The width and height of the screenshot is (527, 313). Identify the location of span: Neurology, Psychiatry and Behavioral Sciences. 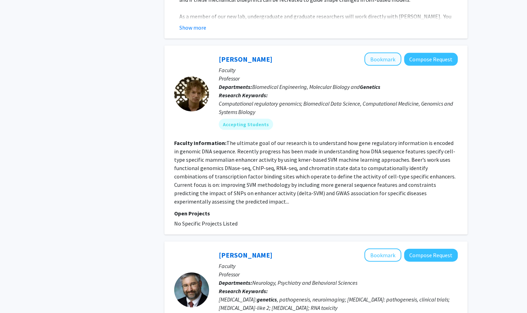
(305, 283).